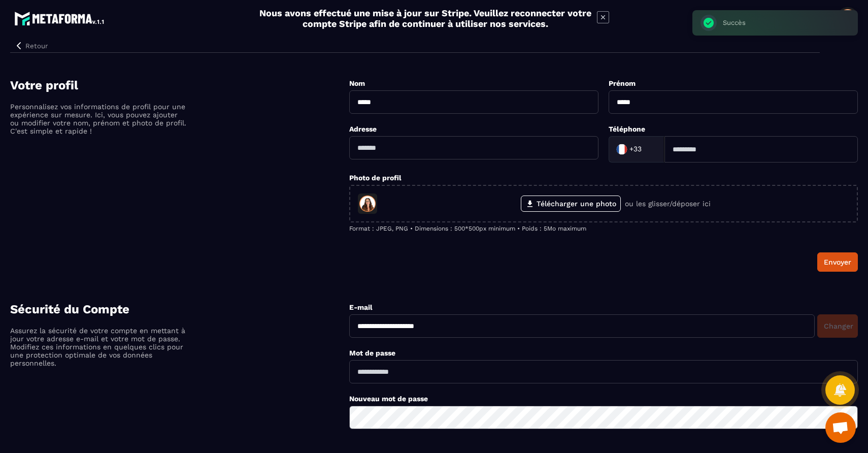 This screenshot has width=868, height=453. What do you see at coordinates (361, 307) in the screenshot?
I see `label: E-mail` at bounding box center [361, 307].